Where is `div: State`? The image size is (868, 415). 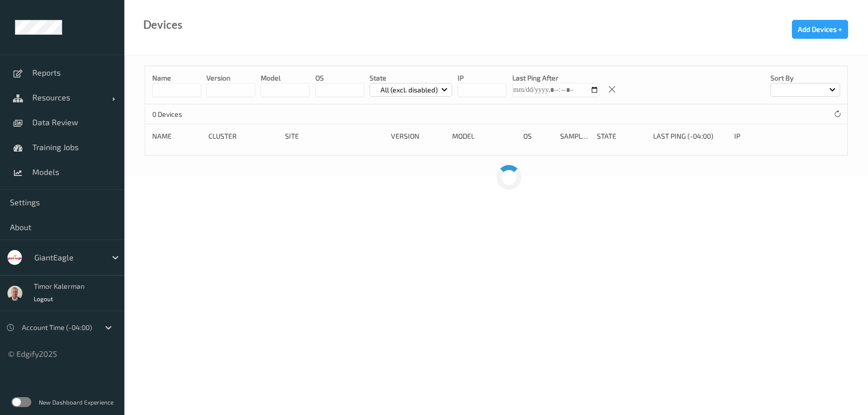 div: State is located at coordinates (621, 136).